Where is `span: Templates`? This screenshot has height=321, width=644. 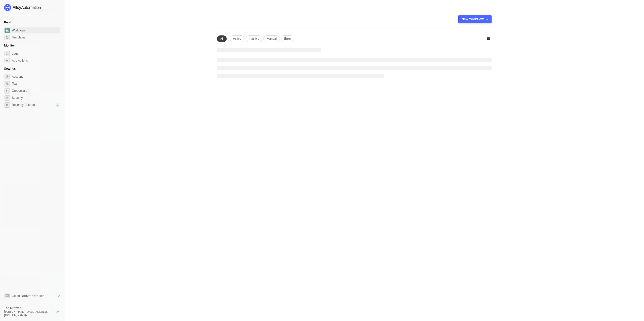
span: Templates is located at coordinates (36, 37).